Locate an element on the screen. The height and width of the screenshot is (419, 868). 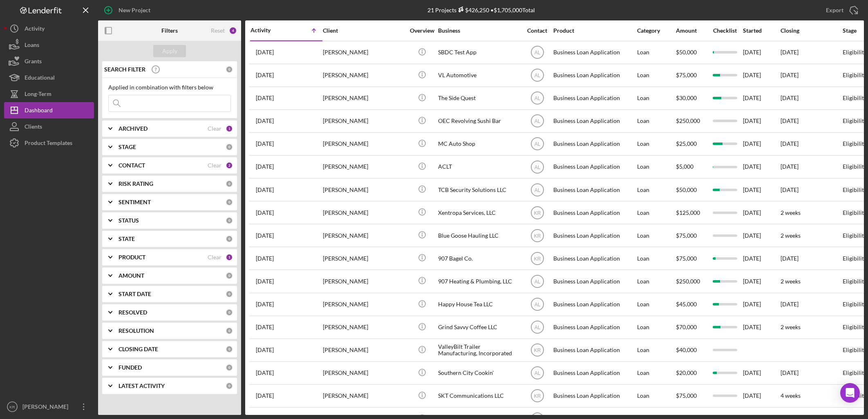
div: Business is located at coordinates (479, 31).